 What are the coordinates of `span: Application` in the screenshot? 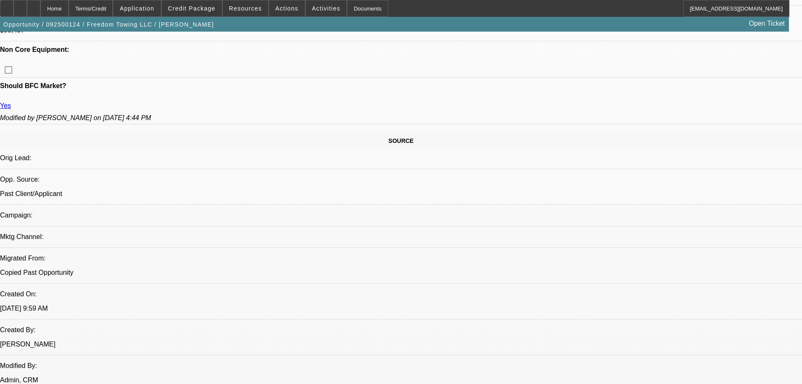 It's located at (137, 8).